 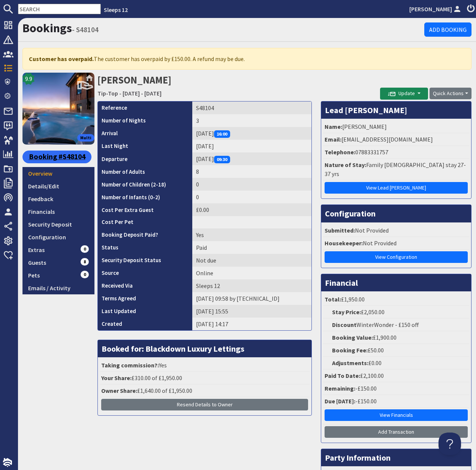 I want to click on th: Terms Agreed, so click(x=145, y=298).